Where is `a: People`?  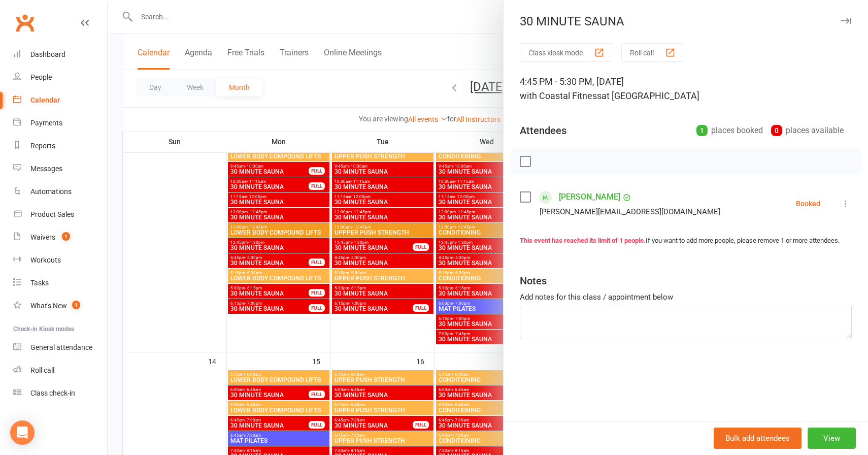 a: People is located at coordinates (60, 77).